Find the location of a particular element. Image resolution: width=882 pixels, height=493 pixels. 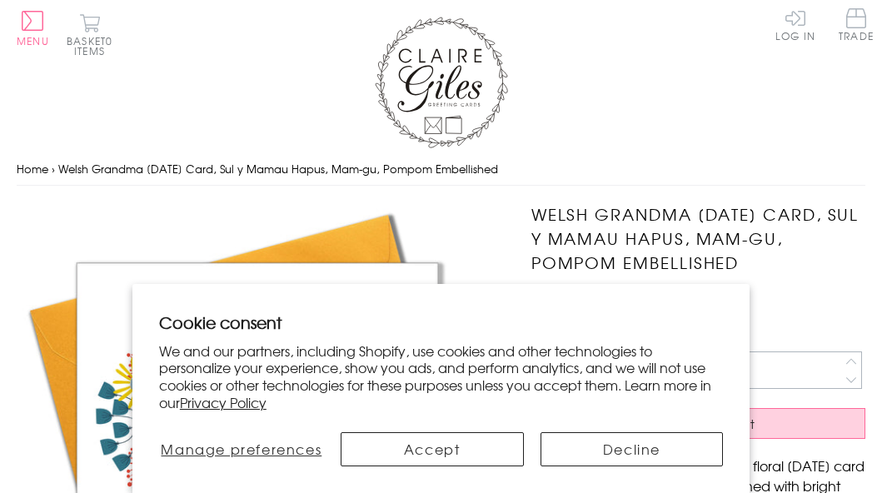

span: Trade is located at coordinates (856, 24).